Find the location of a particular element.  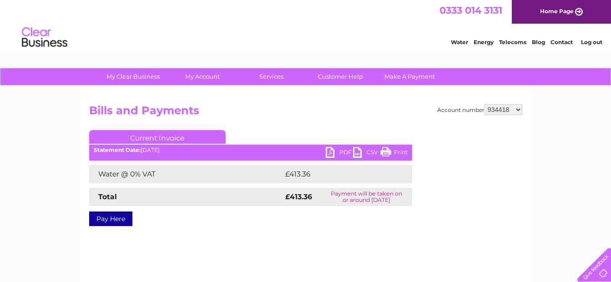

a: Customer Help is located at coordinates (340, 76).